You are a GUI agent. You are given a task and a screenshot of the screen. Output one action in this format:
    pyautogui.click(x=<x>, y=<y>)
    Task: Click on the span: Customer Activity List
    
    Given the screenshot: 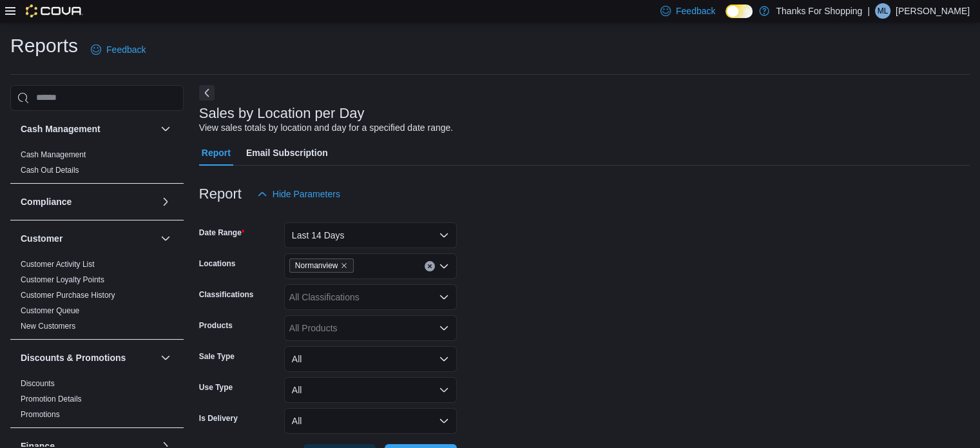 What is the action you would take?
    pyautogui.click(x=57, y=264)
    